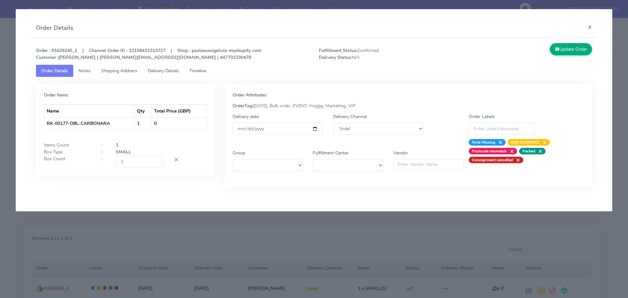 Image resolution: width=628 pixels, height=298 pixels. I want to click on div: Box Type, so click(68, 152).